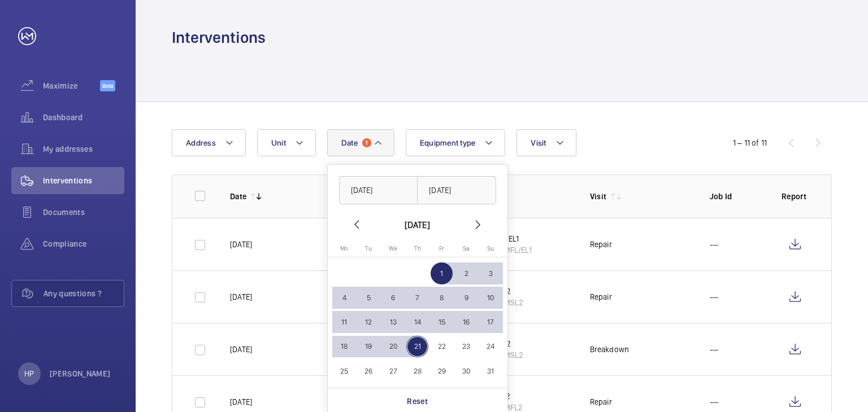  I want to click on span: 13, so click(393, 322).